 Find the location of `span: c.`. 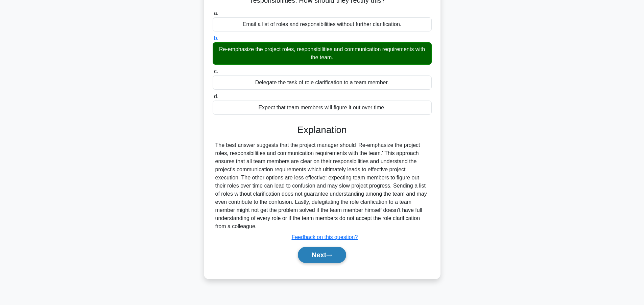

span: c. is located at coordinates (216, 71).